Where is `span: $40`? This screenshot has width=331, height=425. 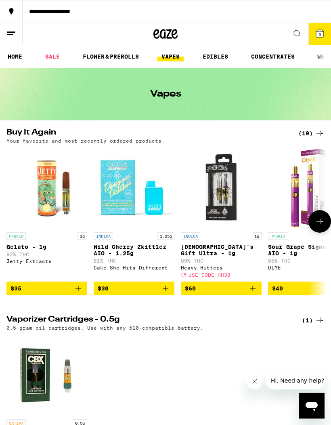 span: $40 is located at coordinates (278, 289).